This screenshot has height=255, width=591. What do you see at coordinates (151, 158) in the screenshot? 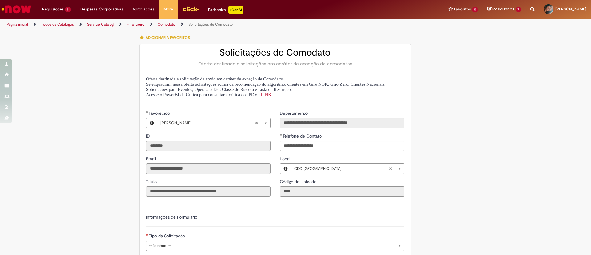
I see `span: Somente leitura - Email` at bounding box center [151, 158].